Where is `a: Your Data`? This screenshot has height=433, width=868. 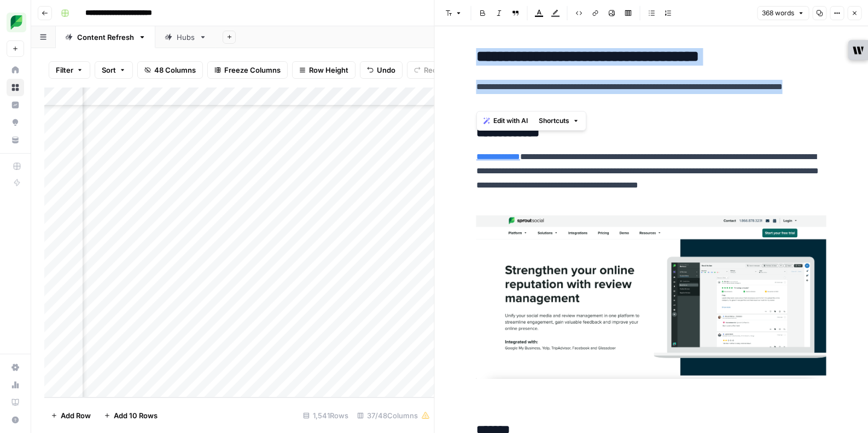
a: Your Data is located at coordinates (15, 140).